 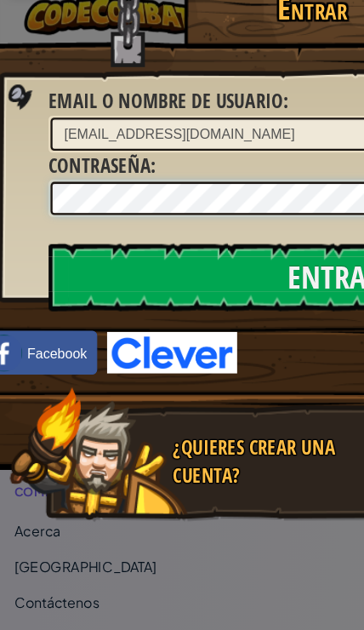 I want to click on div: ¿Quieres crear una cuenta?, so click(x=237, y=421).